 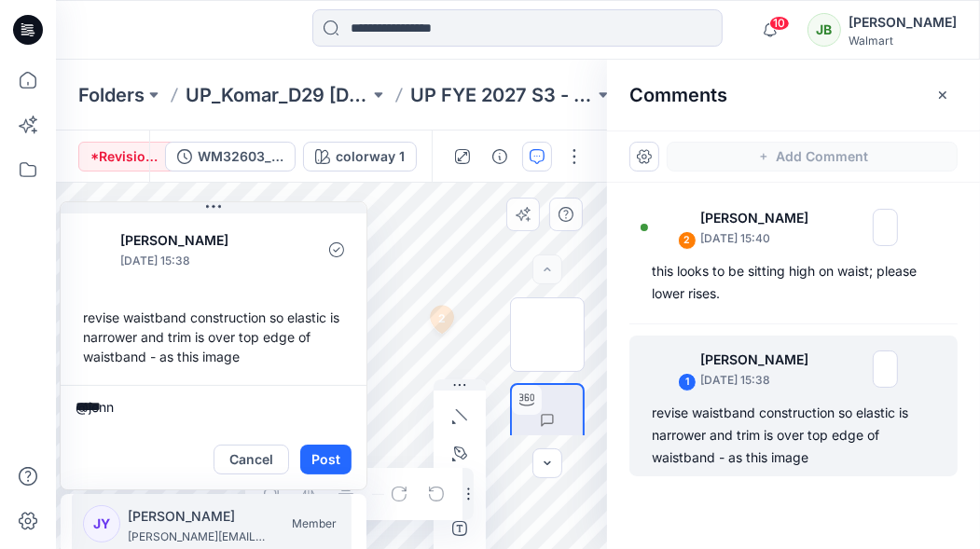 What do you see at coordinates (500, 157) in the screenshot?
I see `button: Details` at bounding box center [500, 157].